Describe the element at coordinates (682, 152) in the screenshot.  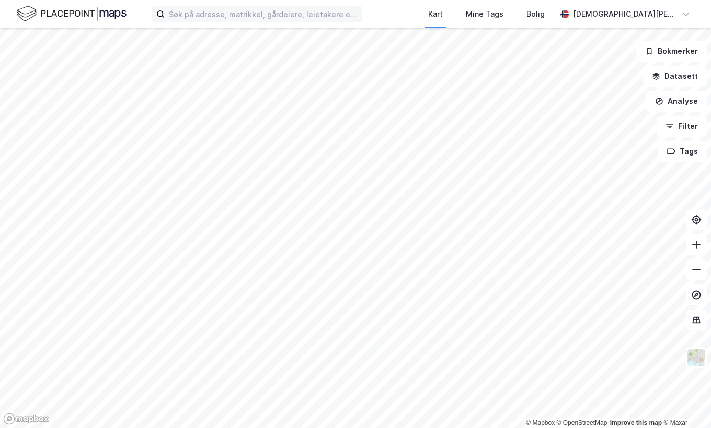
I see `button: Tags` at that location.